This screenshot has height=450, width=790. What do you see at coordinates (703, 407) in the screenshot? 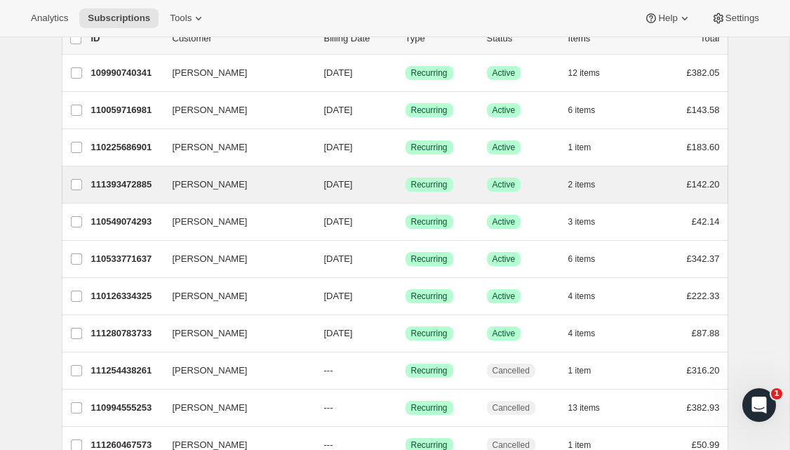
I see `span: £382.93` at bounding box center [703, 407].